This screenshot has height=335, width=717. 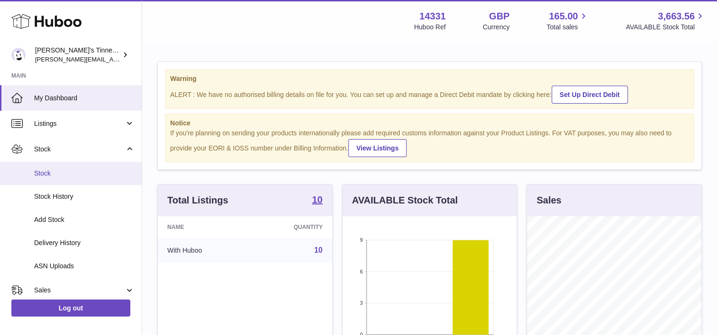 I want to click on span: Stock History, so click(x=84, y=197).